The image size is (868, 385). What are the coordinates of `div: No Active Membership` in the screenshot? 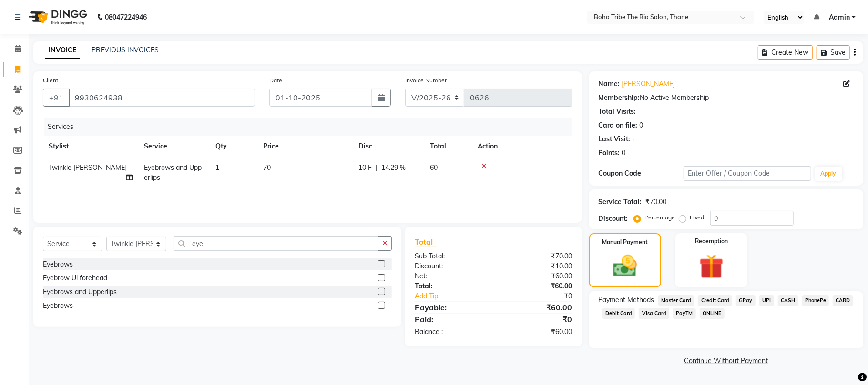 It's located at (726, 97).